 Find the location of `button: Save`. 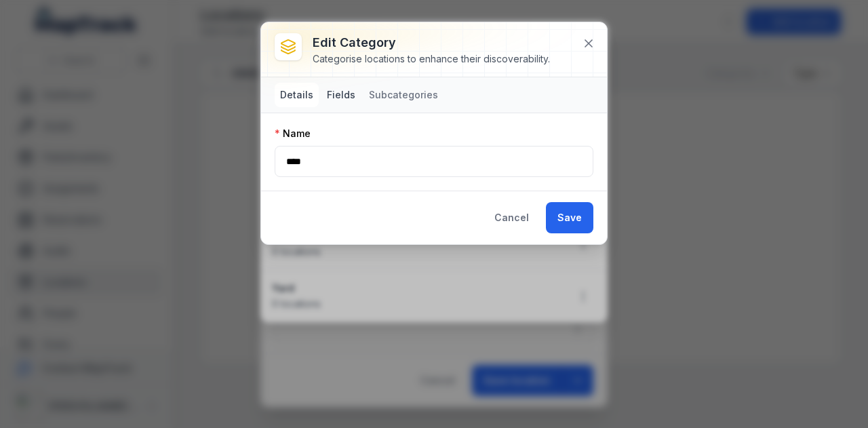

button: Save is located at coordinates (570, 218).